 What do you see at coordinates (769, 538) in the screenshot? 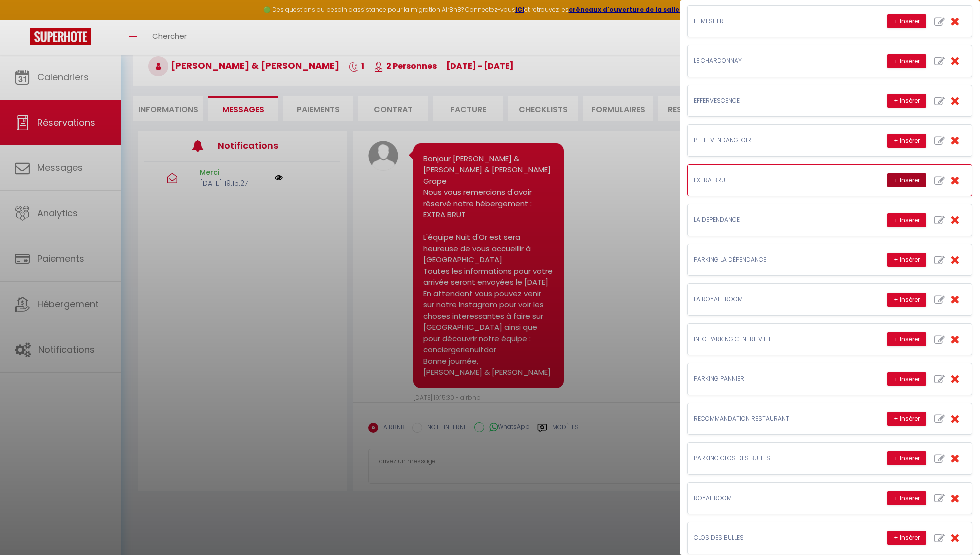
I see `p: CLOS DES BULLES` at bounding box center [769, 538].